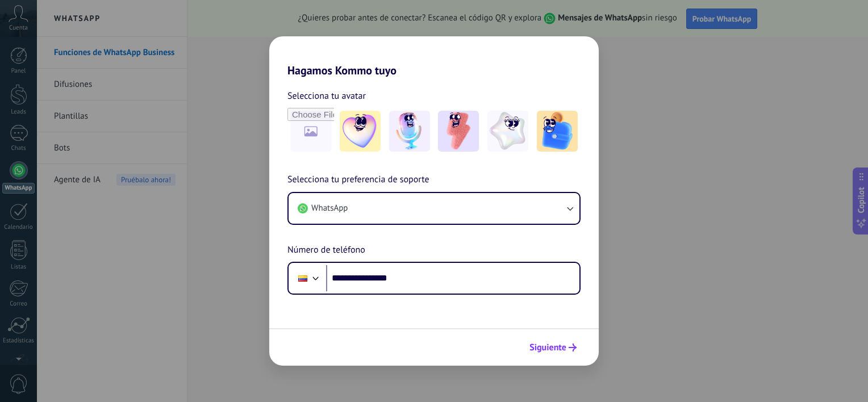 Image resolution: width=868 pixels, height=402 pixels. I want to click on img: -3.jpeg, so click(459, 131).